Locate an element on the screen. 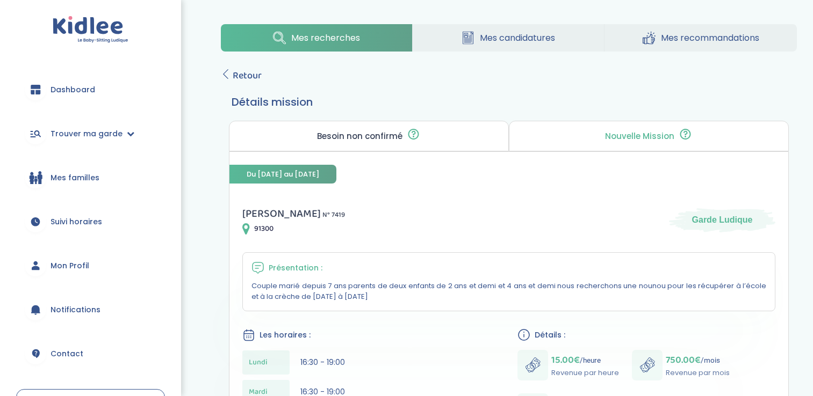  span: Notifications is located at coordinates (75, 310).